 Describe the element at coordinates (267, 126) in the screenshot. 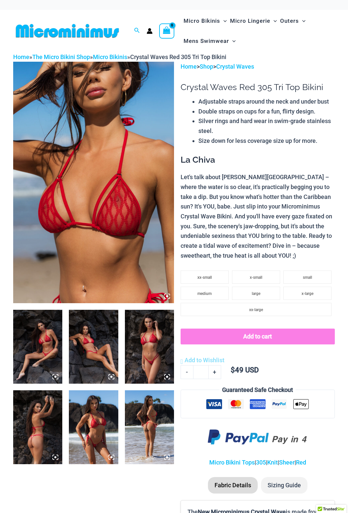

I see `li: Silver rings and hard wear in swim-grade stainless steel.` at that location.